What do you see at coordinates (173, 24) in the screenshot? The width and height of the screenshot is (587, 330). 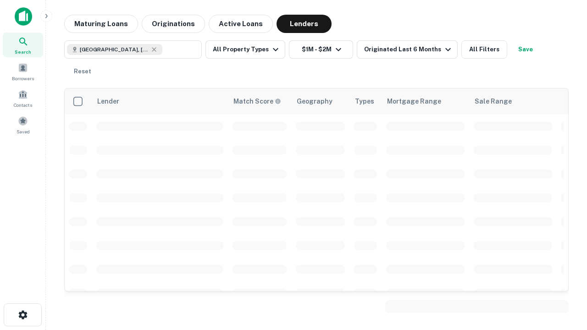 I see `button: Originations` at bounding box center [173, 24].